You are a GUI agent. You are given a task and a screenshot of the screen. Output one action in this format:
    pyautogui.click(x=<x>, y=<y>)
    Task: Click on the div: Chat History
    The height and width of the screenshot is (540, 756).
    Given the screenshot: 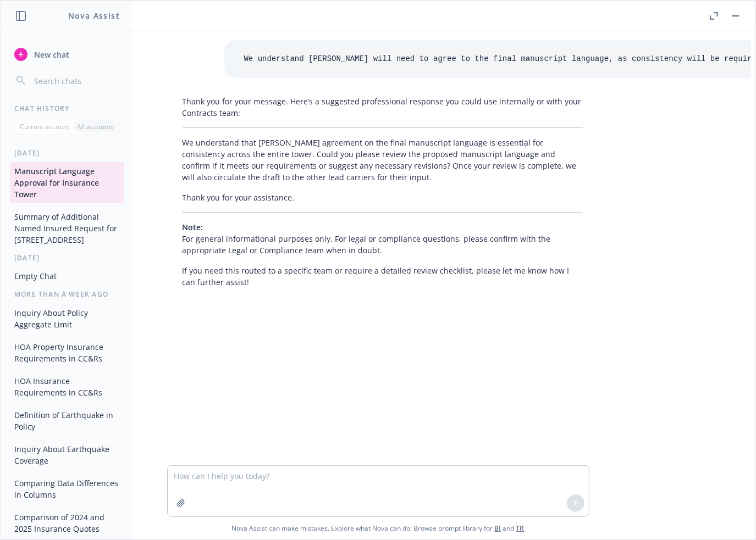 What is the action you would take?
    pyautogui.click(x=67, y=108)
    